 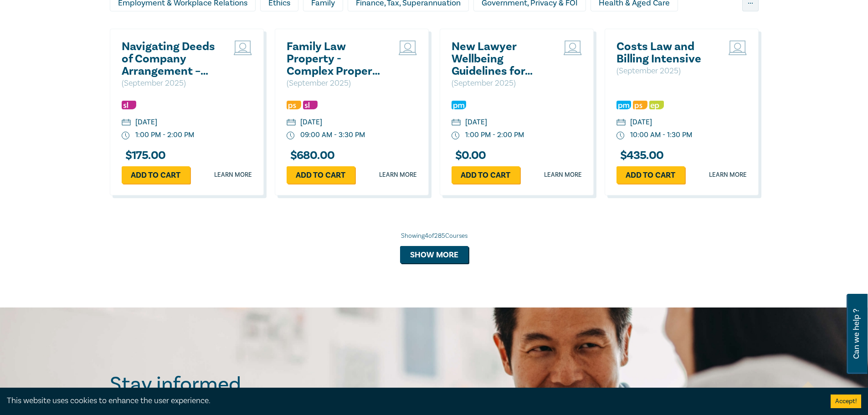 I want to click on button: Accept cookies, so click(x=845, y=401).